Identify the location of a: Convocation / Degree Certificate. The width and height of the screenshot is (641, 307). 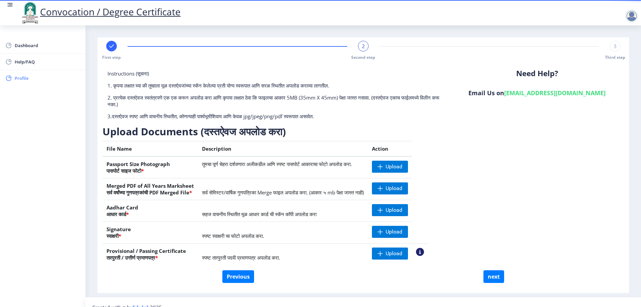
(100, 12).